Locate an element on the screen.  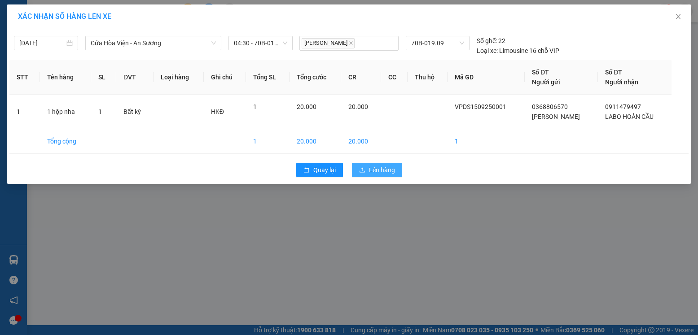
th: Tổng cước is located at coordinates (315, 77).